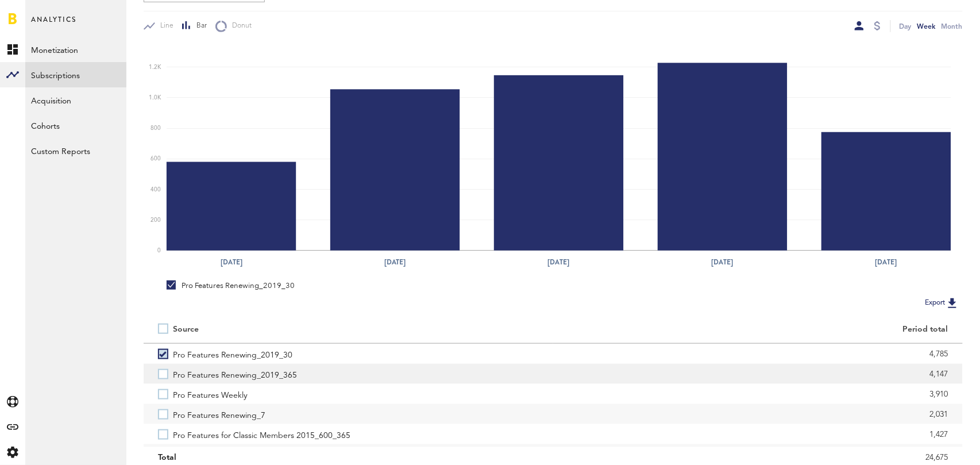 The image size is (980, 465). I want to click on span: Pro Features Renewing_2019_365, so click(235, 374).